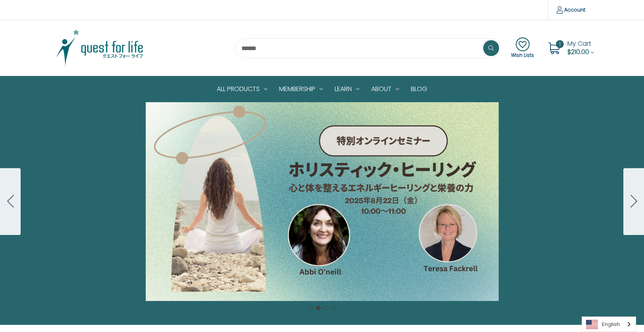 This screenshot has width=644, height=332. I want to click on a: Blog, so click(419, 89).